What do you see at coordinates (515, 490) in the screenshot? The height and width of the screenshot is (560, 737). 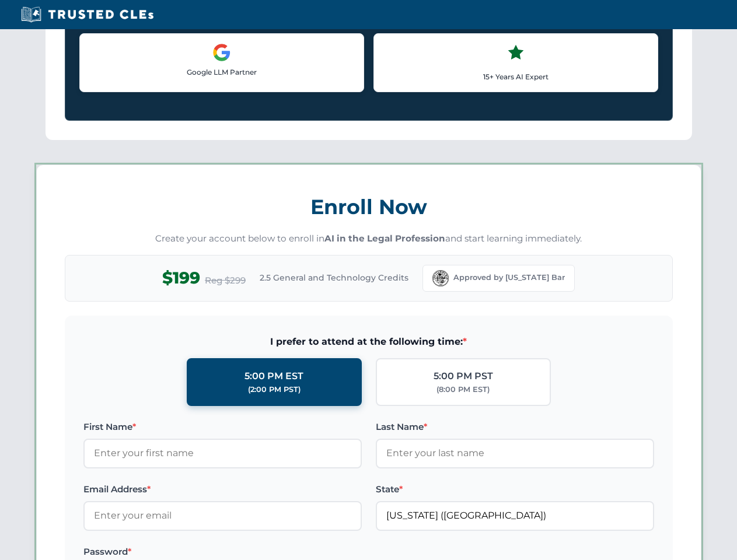 I see `label: State` at bounding box center [515, 490].